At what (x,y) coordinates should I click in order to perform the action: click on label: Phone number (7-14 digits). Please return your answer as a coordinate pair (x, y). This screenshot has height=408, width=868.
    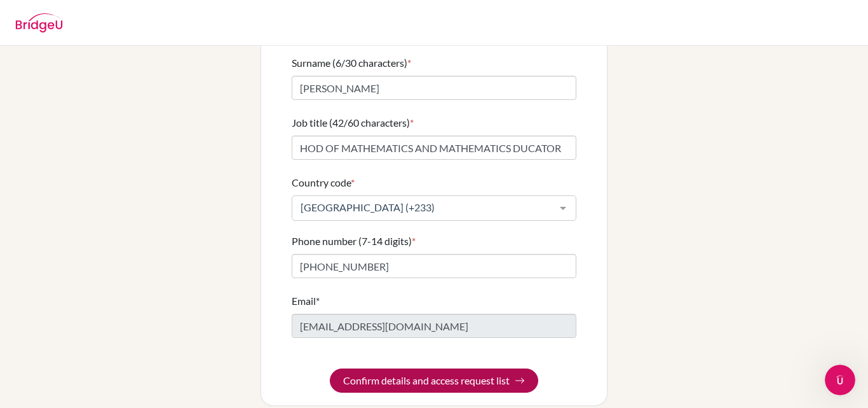
    Looking at the image, I should click on (353, 241).